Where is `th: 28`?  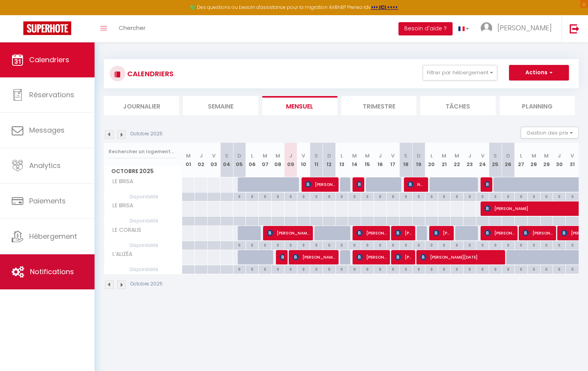 th: 28 is located at coordinates (534, 160).